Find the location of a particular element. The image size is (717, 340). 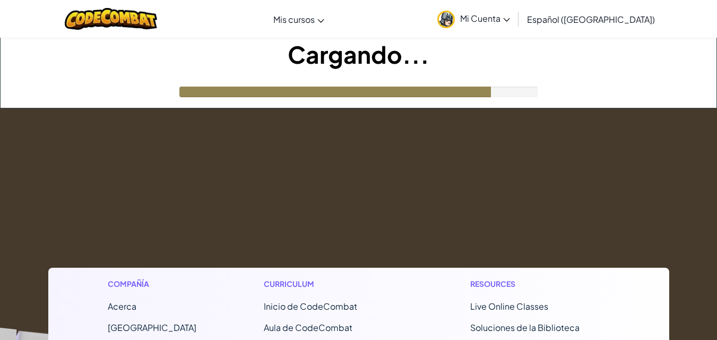

span: Inicio de CodeCombat is located at coordinates (311, 306).